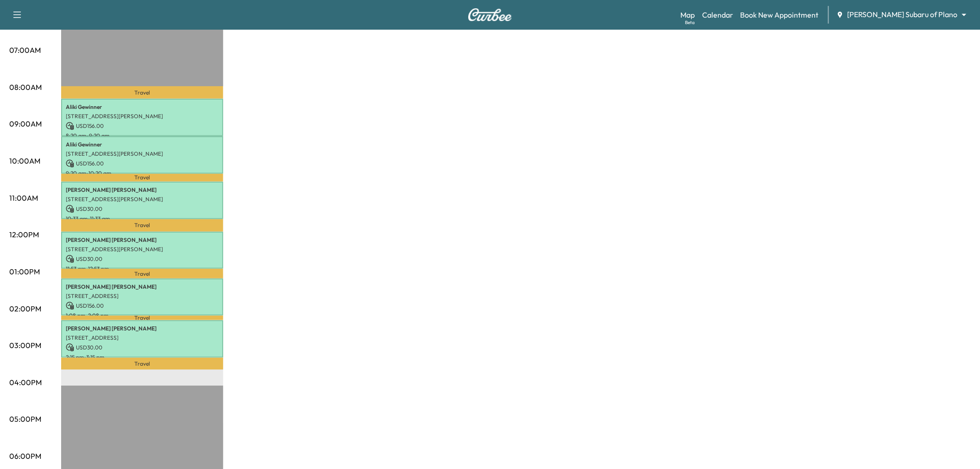 Image resolution: width=980 pixels, height=469 pixels. What do you see at coordinates (25, 345) in the screenshot?
I see `p: 03:00PM` at bounding box center [25, 345].